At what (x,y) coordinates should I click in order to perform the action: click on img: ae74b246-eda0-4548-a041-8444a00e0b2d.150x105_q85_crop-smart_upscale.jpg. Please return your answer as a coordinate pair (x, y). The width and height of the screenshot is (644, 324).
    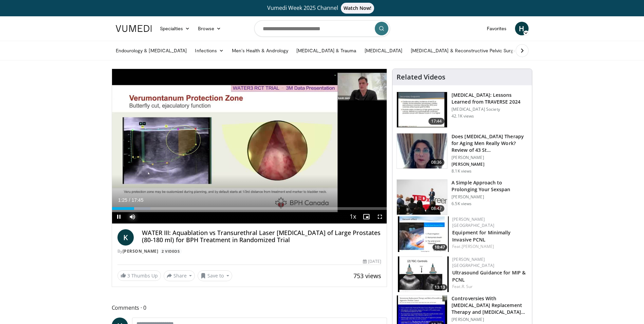
    Looking at the image, I should click on (423, 274).